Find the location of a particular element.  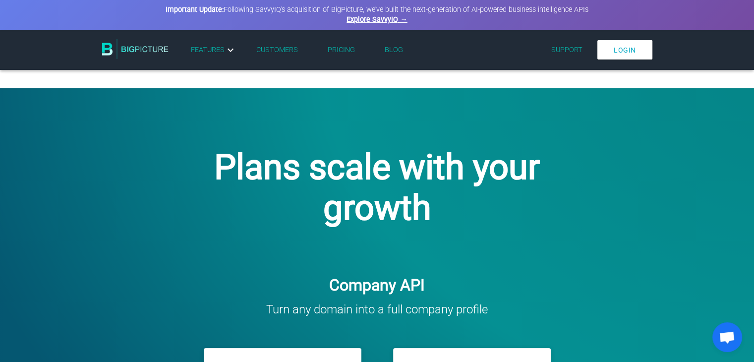

a: Features is located at coordinates (214, 50).